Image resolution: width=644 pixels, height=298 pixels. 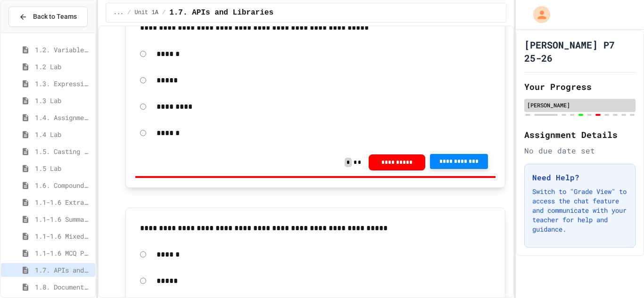 What do you see at coordinates (63, 50) in the screenshot?
I see `span: 1.2. Variables and Data Types` at bounding box center [63, 50].